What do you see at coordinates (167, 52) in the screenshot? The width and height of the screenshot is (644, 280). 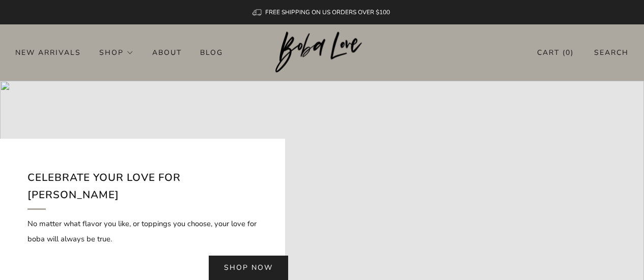 I see `a: About` at bounding box center [167, 52].